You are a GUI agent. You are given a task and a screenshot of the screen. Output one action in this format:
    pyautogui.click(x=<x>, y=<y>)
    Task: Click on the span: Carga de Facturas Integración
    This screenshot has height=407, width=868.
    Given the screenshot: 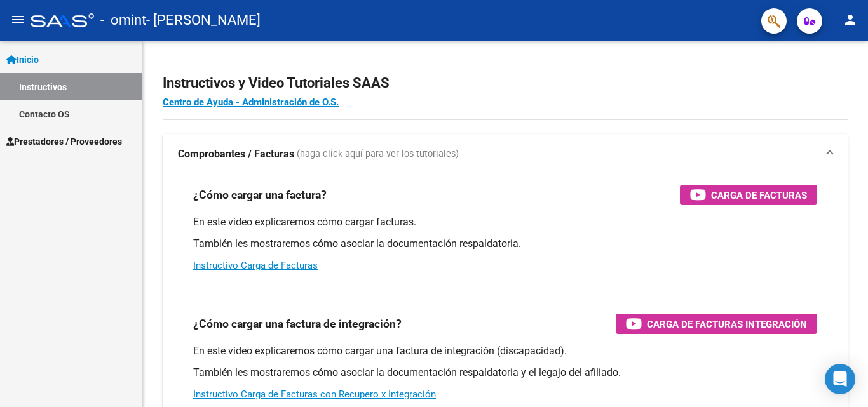 What is the action you would take?
    pyautogui.click(x=727, y=323)
    